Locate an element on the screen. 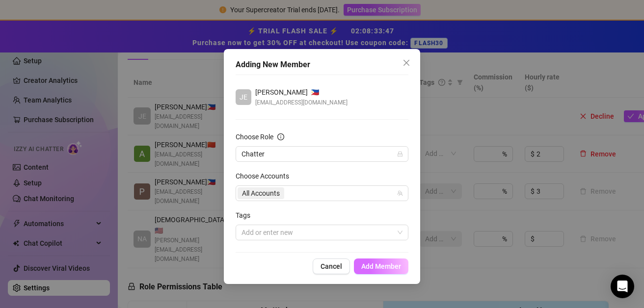  label: Tags is located at coordinates (246, 215).